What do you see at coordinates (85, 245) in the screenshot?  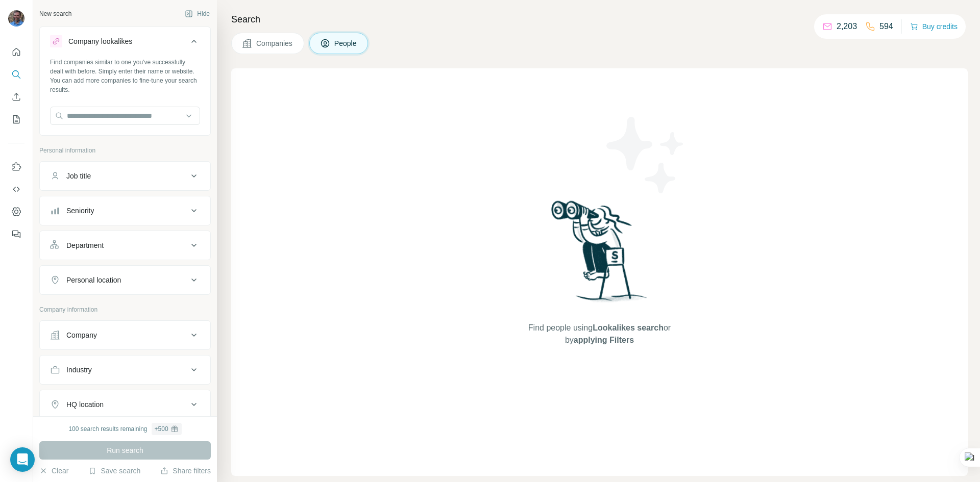 I see `div: Department` at bounding box center [85, 245].